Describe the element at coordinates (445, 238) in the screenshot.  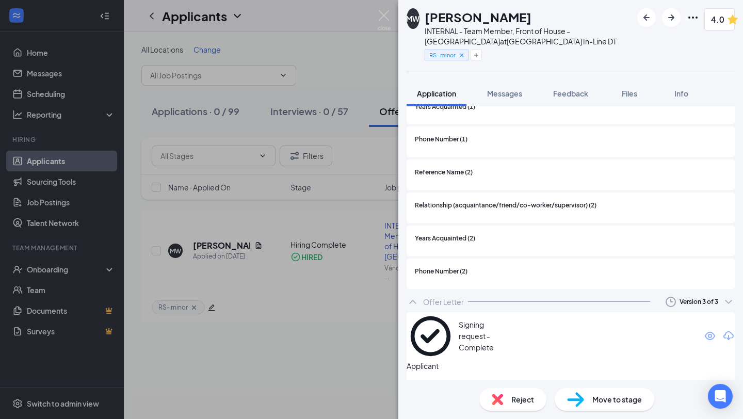
I see `span: Years Acquainted (2)` at that location.